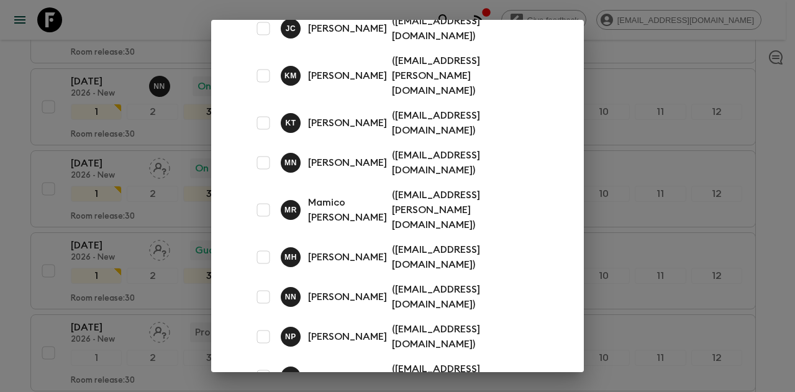 The width and height of the screenshot is (795, 392). I want to click on p: M N, so click(291, 163).